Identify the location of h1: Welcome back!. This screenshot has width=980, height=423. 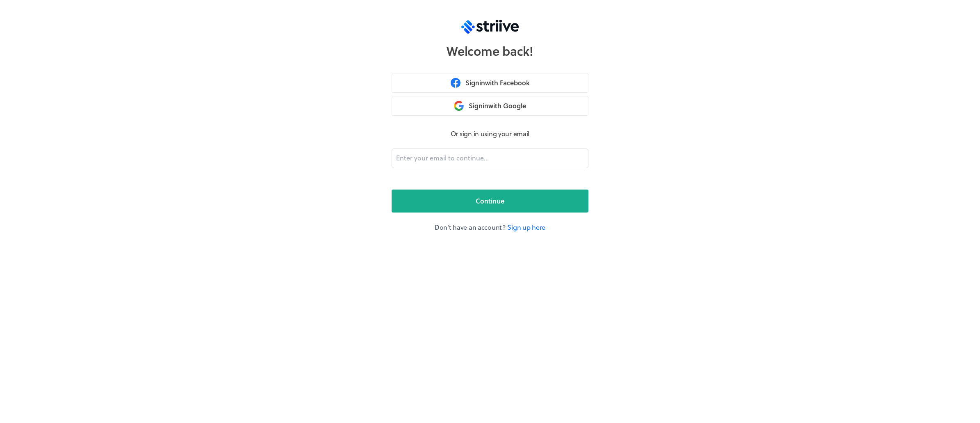
(490, 51).